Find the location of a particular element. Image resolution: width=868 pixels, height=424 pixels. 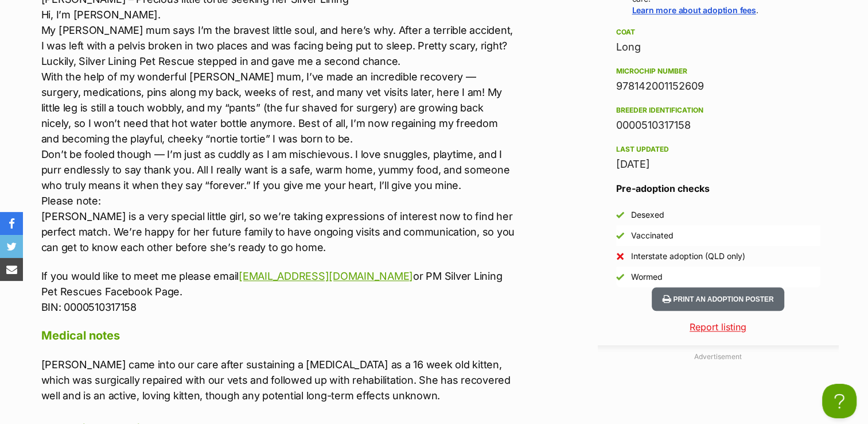

h3: Pre-adoption checks is located at coordinates (719, 188).